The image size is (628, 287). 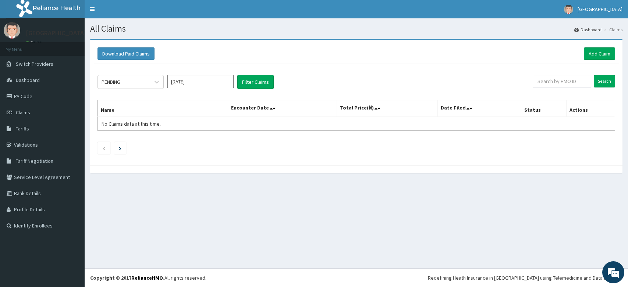 What do you see at coordinates (120, 148) in the screenshot?
I see `a: Next page` at bounding box center [120, 148].